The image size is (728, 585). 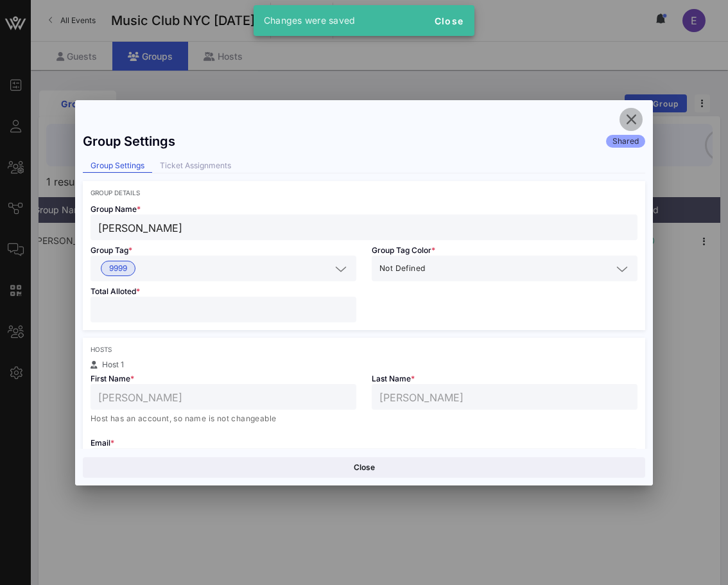 I want to click on div: Shared, so click(x=625, y=141).